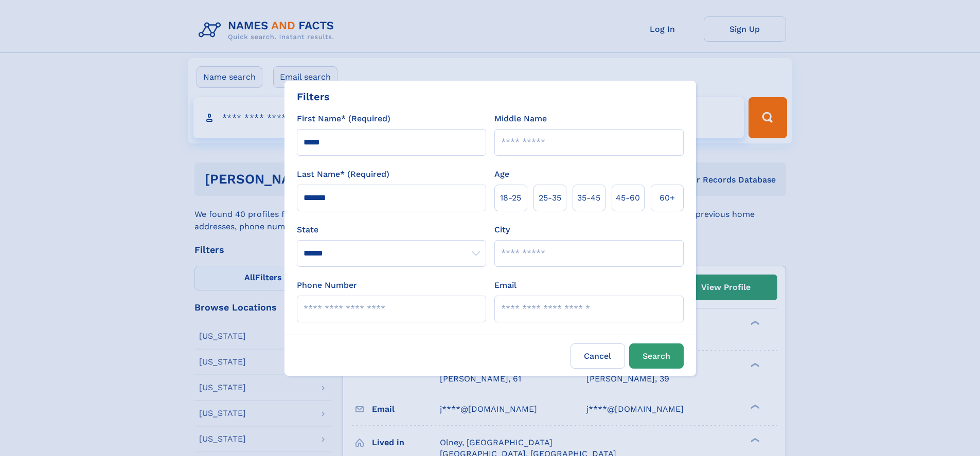 This screenshot has height=456, width=980. Describe the element at coordinates (343, 174) in the screenshot. I see `label: Last Name* (Required)` at that location.